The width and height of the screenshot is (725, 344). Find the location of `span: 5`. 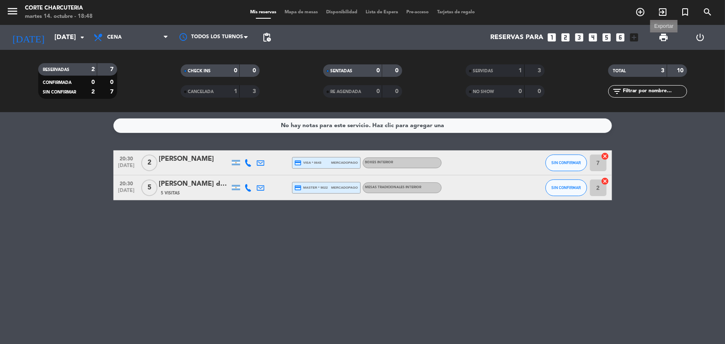

span: 5 is located at coordinates (149, 188).